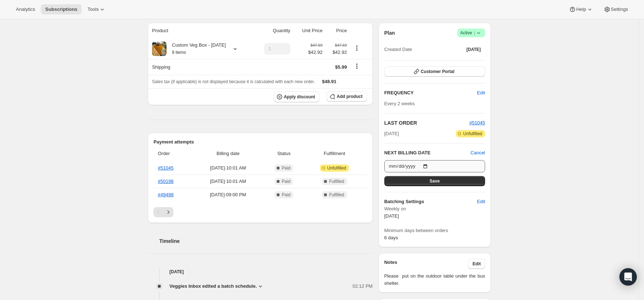 The image size is (644, 300). What do you see at coordinates (435, 181) in the screenshot?
I see `button: Save` at bounding box center [435, 181].